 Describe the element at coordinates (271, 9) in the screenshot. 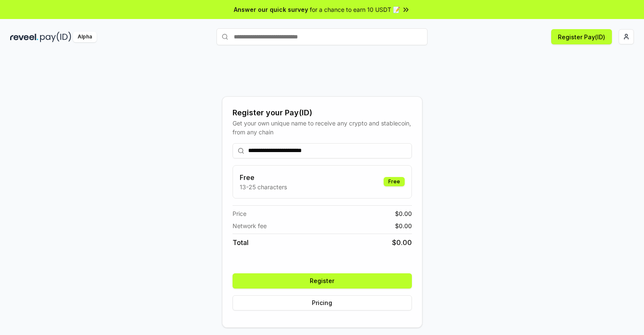

I see `span: Answer our quick survey` at that location.